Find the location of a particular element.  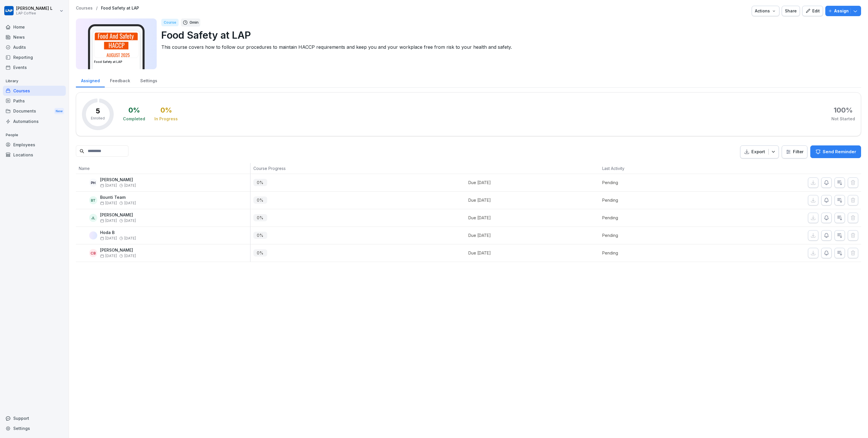

a: DocumentsNew is located at coordinates (35, 111).